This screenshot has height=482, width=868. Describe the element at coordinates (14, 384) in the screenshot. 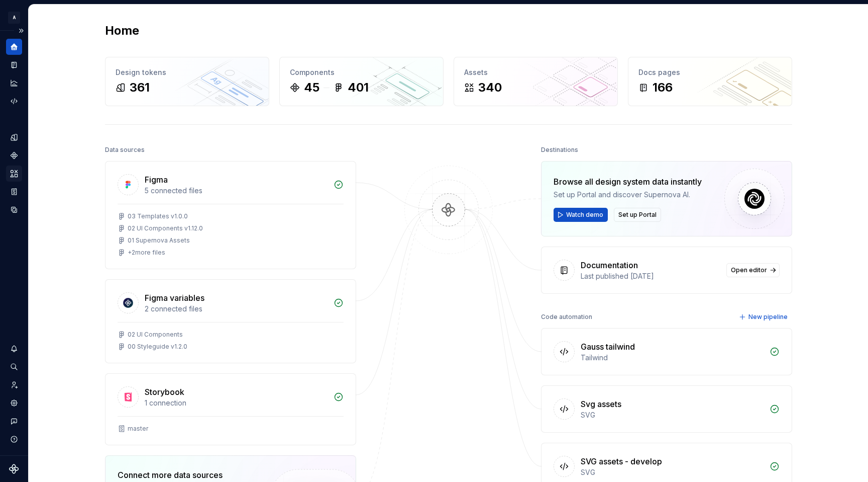

I see `div: Invite team` at that location.